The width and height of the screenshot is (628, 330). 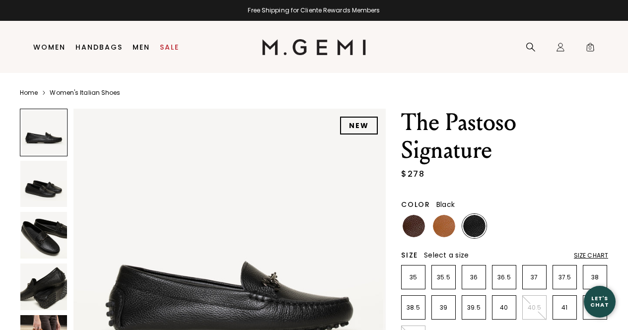 What do you see at coordinates (85, 93) in the screenshot?
I see `a: Women's Italian Shoes` at bounding box center [85, 93].